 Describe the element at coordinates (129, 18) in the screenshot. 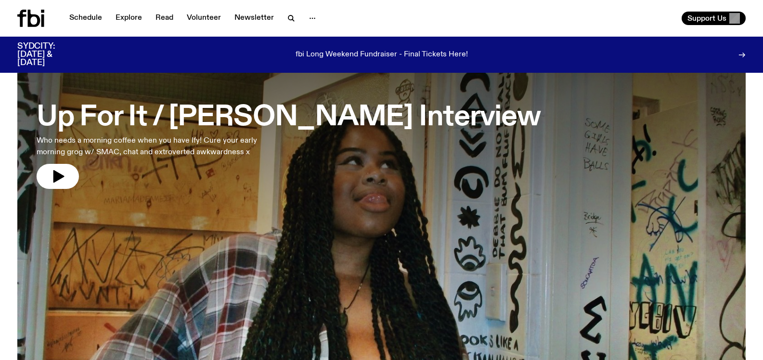

I see `a: Explore` at that location.